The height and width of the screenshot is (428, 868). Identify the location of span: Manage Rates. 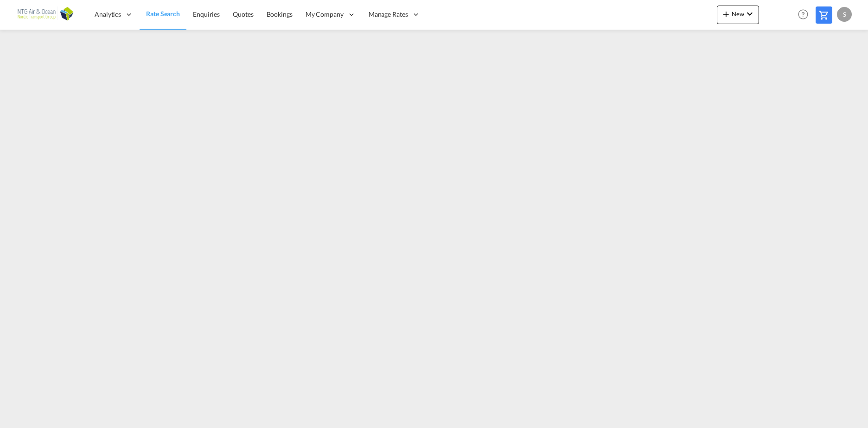
(388, 14).